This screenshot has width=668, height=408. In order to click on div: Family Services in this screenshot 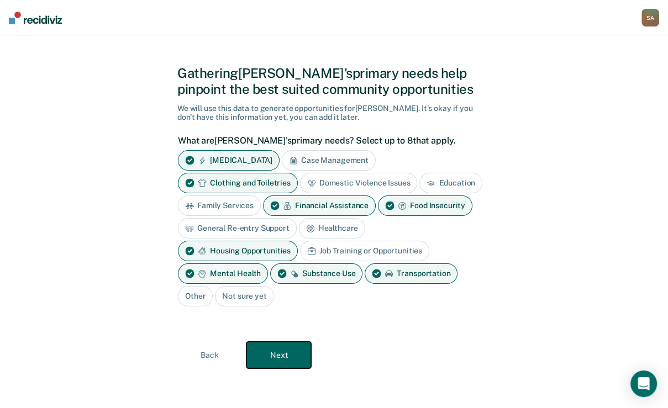, I will do `click(219, 206)`.